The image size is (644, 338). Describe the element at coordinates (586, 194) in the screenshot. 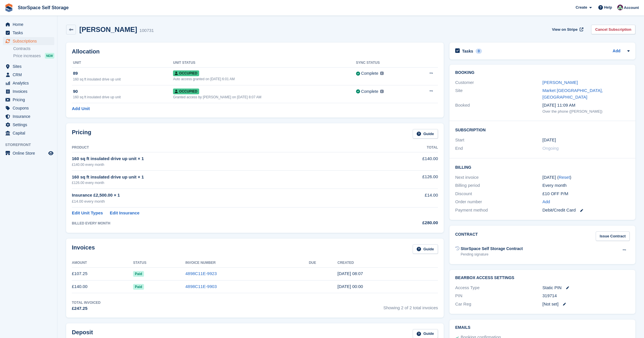

I see `div: £10 OFF P/M` at that location.